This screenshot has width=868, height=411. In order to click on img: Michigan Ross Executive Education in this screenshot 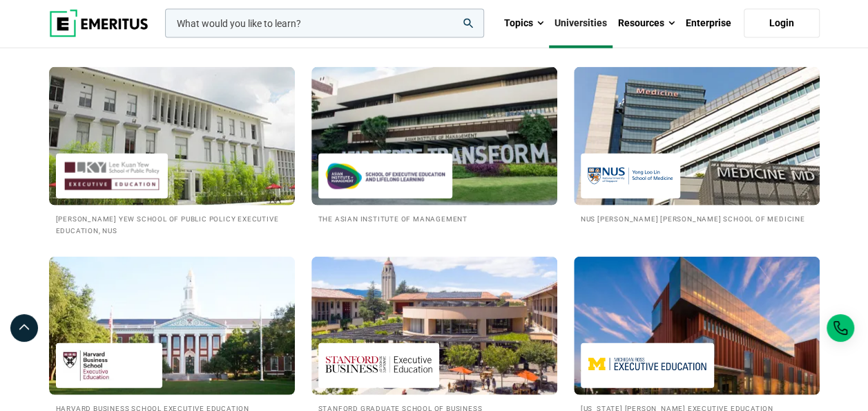, I will do `click(648, 365)`.